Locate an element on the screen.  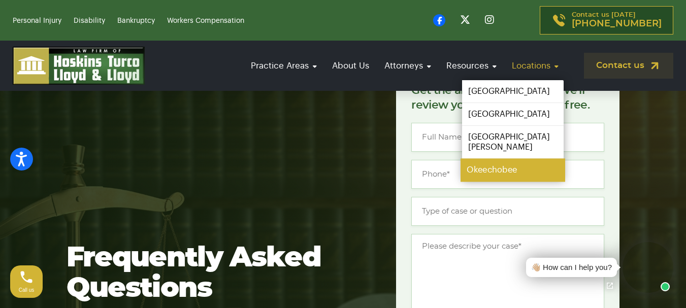
a: Okeechobee is located at coordinates (513, 170).